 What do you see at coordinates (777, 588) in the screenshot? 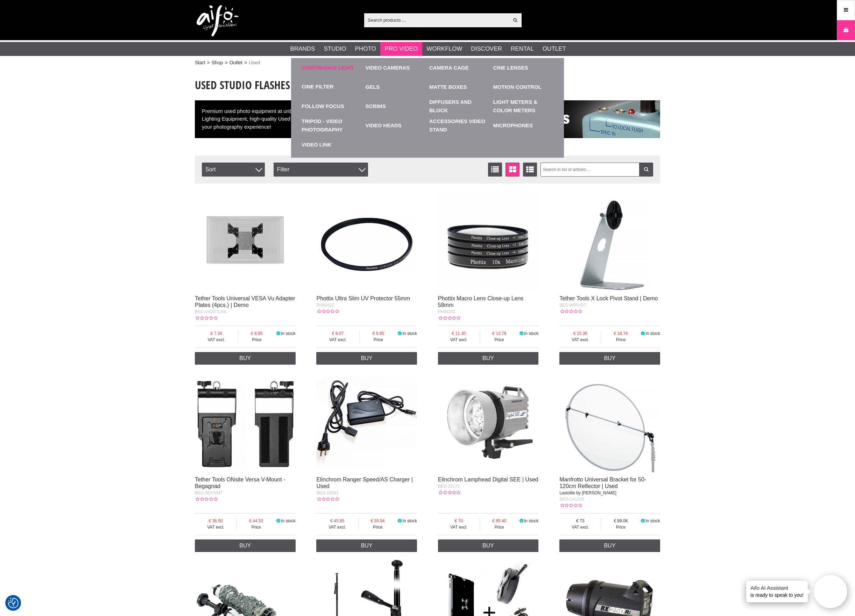
I see `h4: Aifo AI Assistant` at bounding box center [777, 588].